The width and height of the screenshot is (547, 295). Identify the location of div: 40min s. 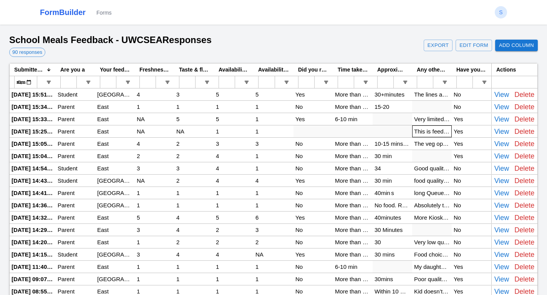
(392, 193).